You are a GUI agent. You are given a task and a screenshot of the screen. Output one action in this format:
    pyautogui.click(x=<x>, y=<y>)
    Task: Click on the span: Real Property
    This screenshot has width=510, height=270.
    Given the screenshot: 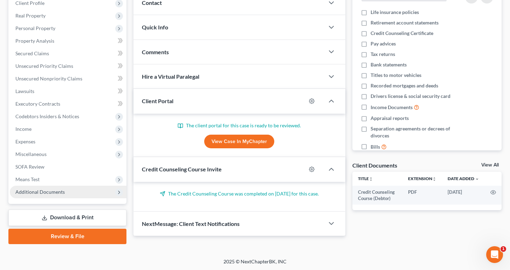 What is the action you would take?
    pyautogui.click(x=30, y=15)
    